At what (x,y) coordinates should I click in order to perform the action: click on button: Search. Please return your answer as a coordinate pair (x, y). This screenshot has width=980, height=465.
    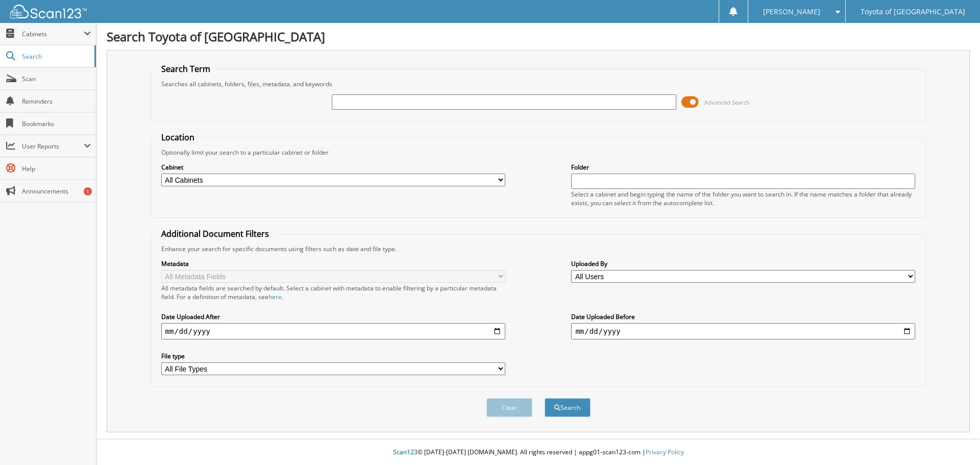
    Looking at the image, I should click on (568, 407).